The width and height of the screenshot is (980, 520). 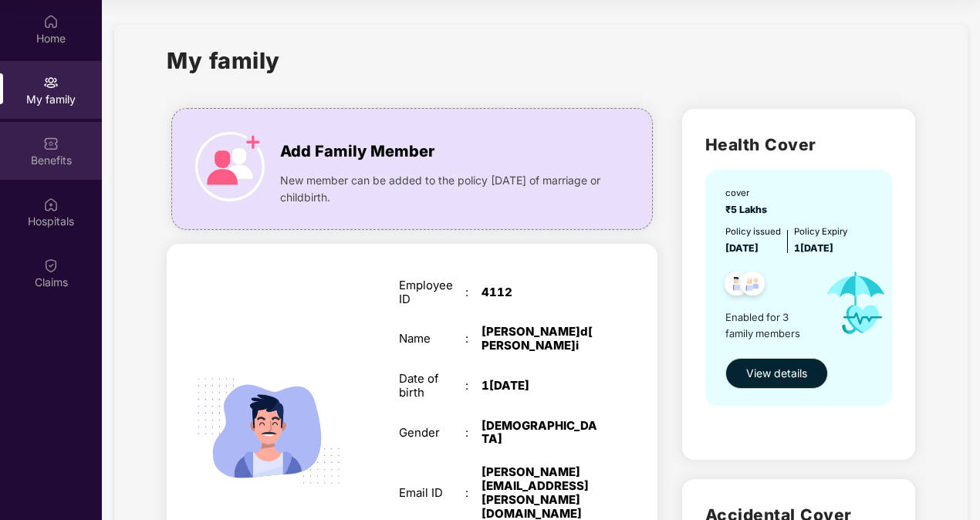 I want to click on div: Employee ID, so click(x=433, y=292).